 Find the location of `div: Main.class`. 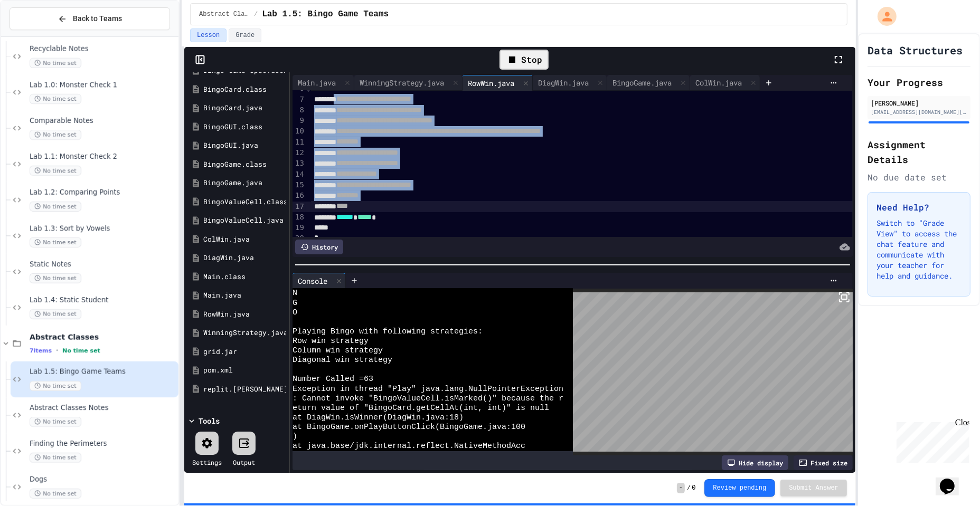

div: Main.class is located at coordinates (245, 277).